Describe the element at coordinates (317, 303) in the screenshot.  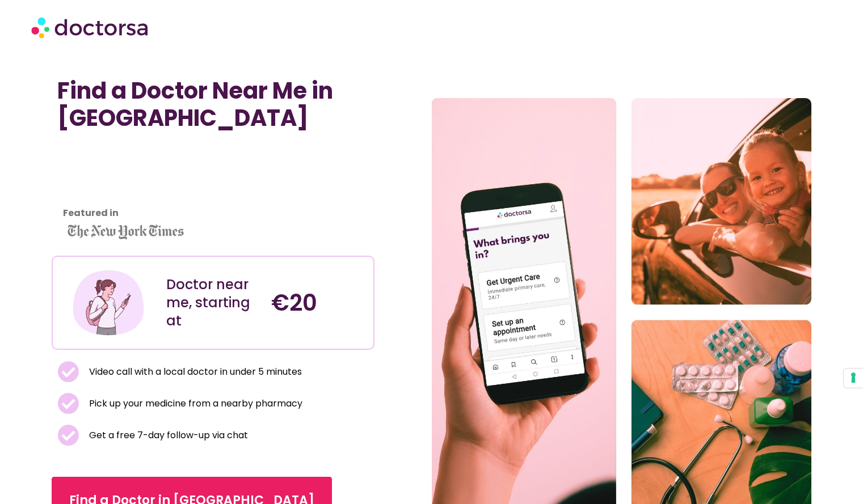
I see `h4: €20` at that location.